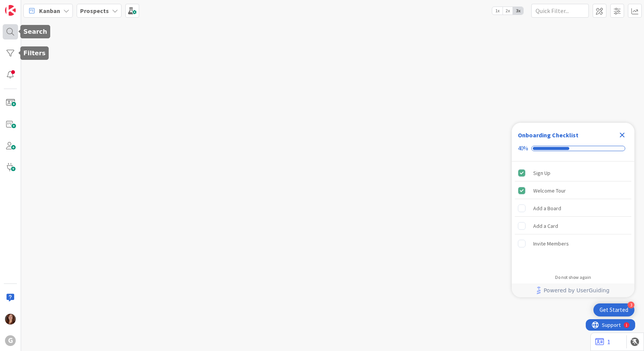 The height and width of the screenshot is (351, 644). Describe the element at coordinates (523, 148) in the screenshot. I see `div: 40%` at that location.